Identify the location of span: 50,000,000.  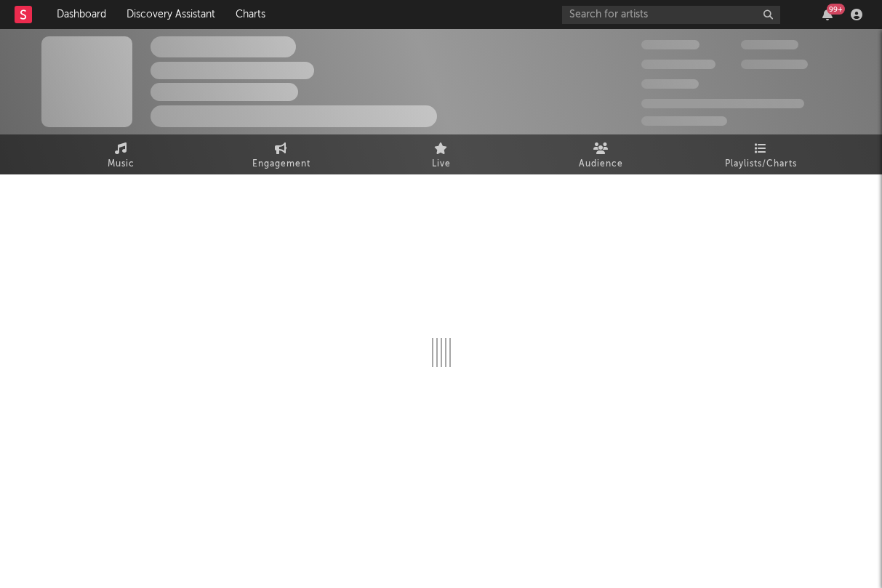
(678, 64).